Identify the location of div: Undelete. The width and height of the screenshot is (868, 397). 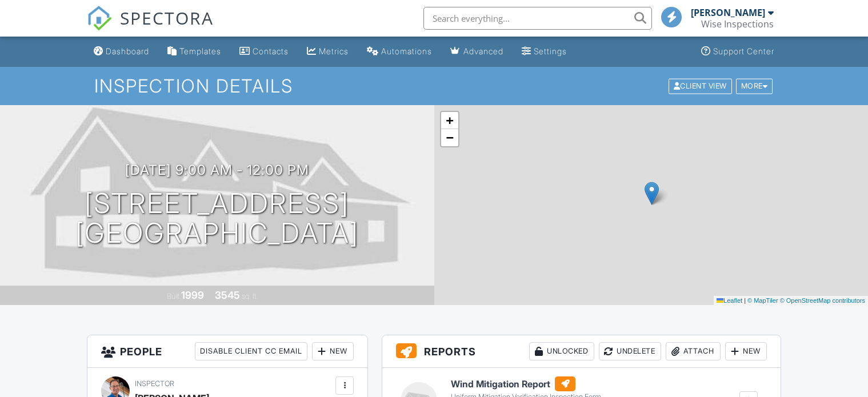
(630, 351).